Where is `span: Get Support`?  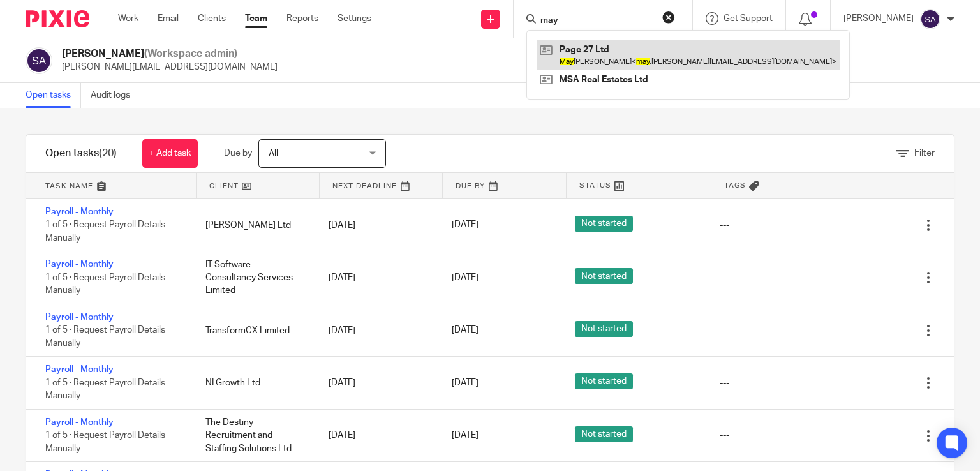
span: Get Support is located at coordinates (748, 19).